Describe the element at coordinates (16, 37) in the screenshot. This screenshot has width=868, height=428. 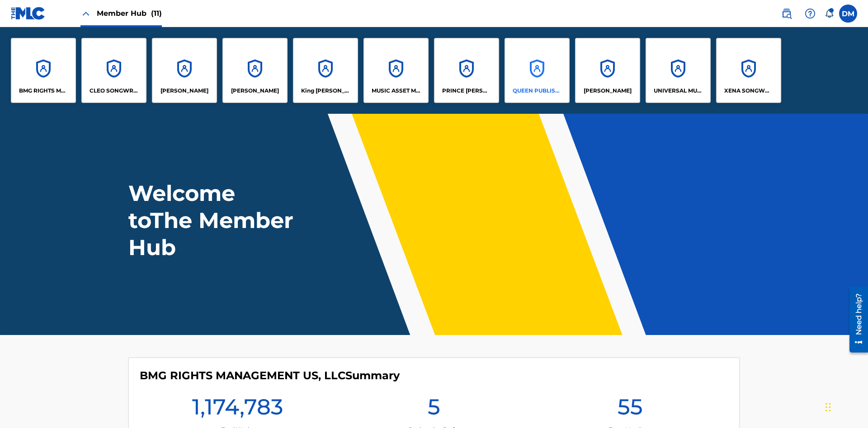
I see `div: Open Resource Center` at that location.